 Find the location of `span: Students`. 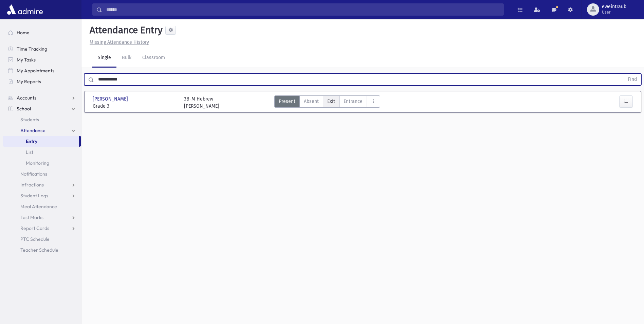

span: Students is located at coordinates (29, 120).